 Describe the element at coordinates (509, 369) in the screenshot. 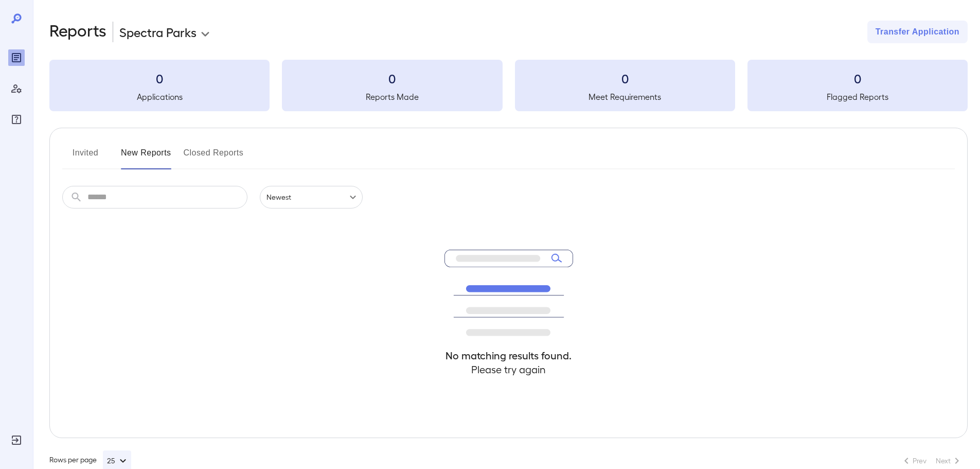

I see `h4: Please try again` at that location.